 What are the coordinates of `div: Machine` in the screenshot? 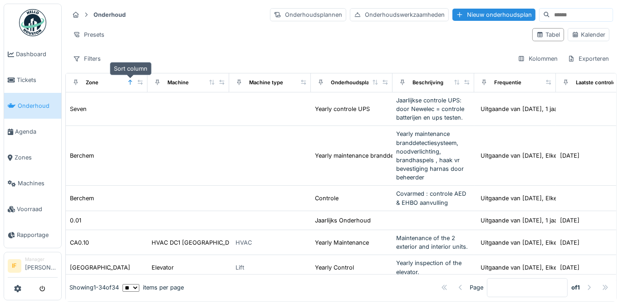 It's located at (178, 83).